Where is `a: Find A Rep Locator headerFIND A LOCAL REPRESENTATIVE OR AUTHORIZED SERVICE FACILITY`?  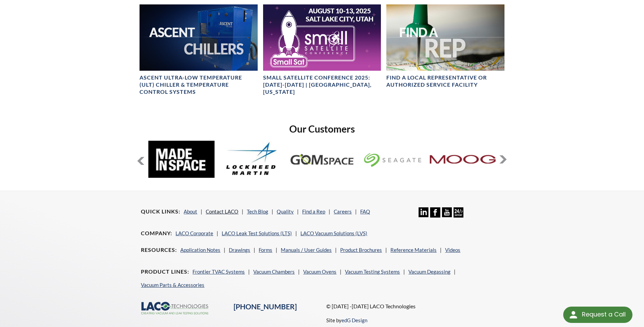 a: Find A Rep Locator headerFIND A LOCAL REPRESENTATIVE OR AUTHORIZED SERVICE FACILITY is located at coordinates (445, 46).